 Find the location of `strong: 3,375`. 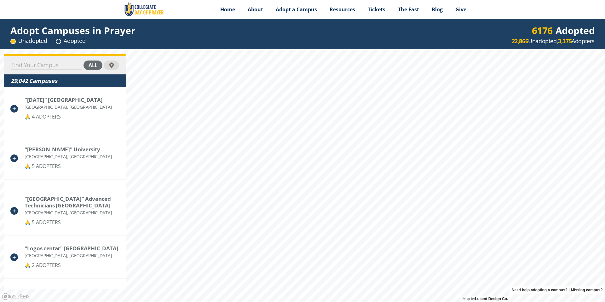

strong: 3,375 is located at coordinates (565, 41).